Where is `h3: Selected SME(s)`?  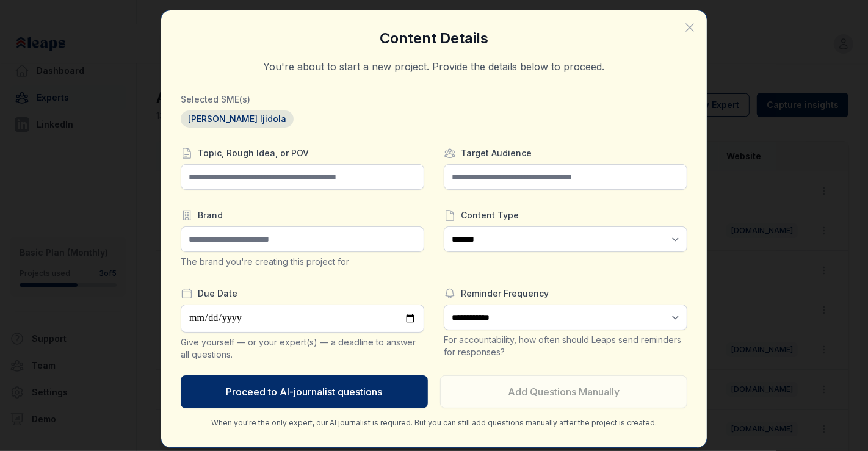
h3: Selected SME(s) is located at coordinates (434, 100).